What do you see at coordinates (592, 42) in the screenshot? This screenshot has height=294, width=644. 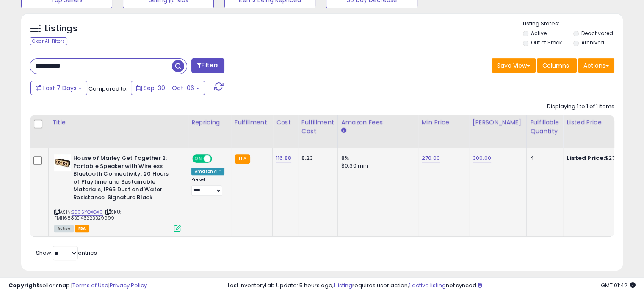 I see `label: Archived` at bounding box center [592, 42].